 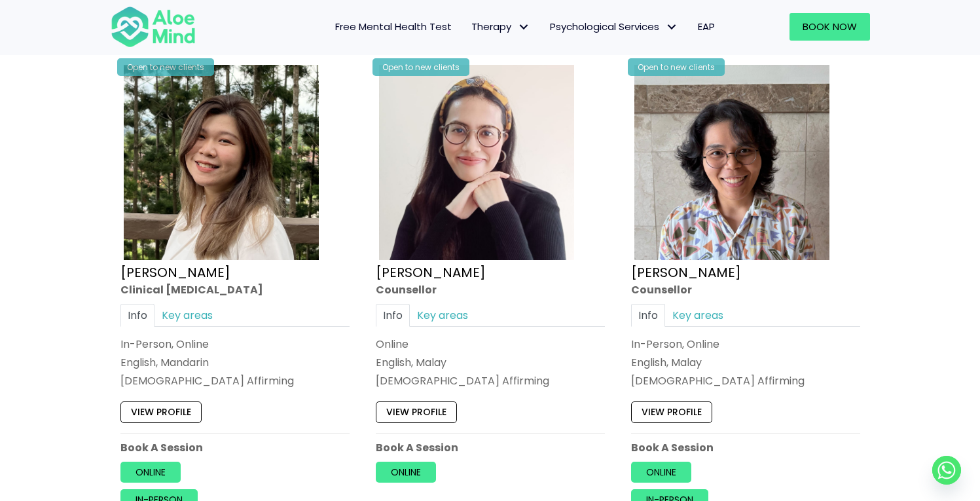 What do you see at coordinates (476, 162) in the screenshot?
I see `img: Therapist Photo Update` at bounding box center [476, 162].